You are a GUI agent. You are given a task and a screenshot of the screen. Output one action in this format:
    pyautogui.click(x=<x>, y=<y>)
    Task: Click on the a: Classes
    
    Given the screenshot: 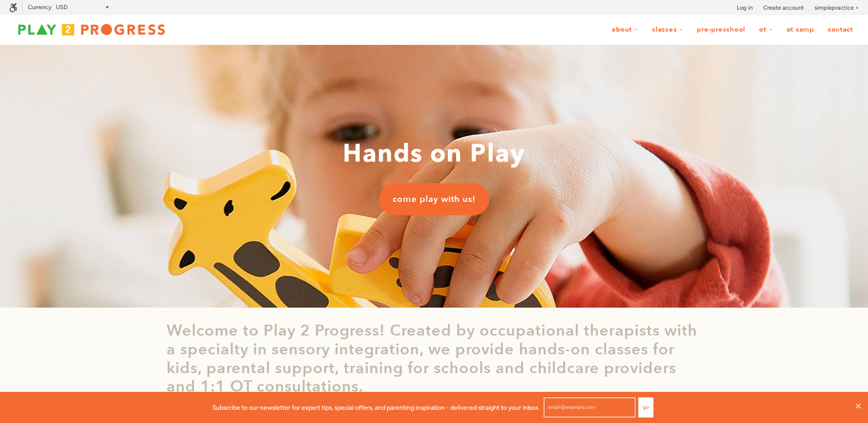 What is the action you would take?
    pyautogui.click(x=667, y=30)
    